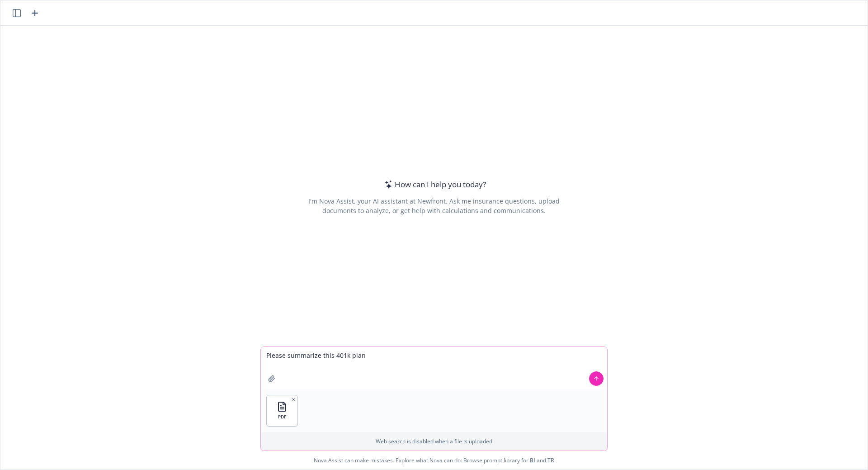 This screenshot has height=470, width=868. What do you see at coordinates (533, 460) in the screenshot?
I see `a: BI` at bounding box center [533, 460].